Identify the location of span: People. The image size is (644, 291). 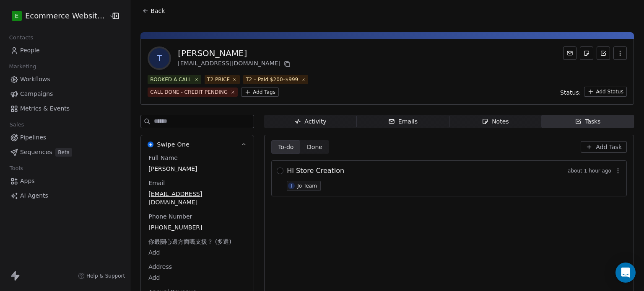
(30, 50).